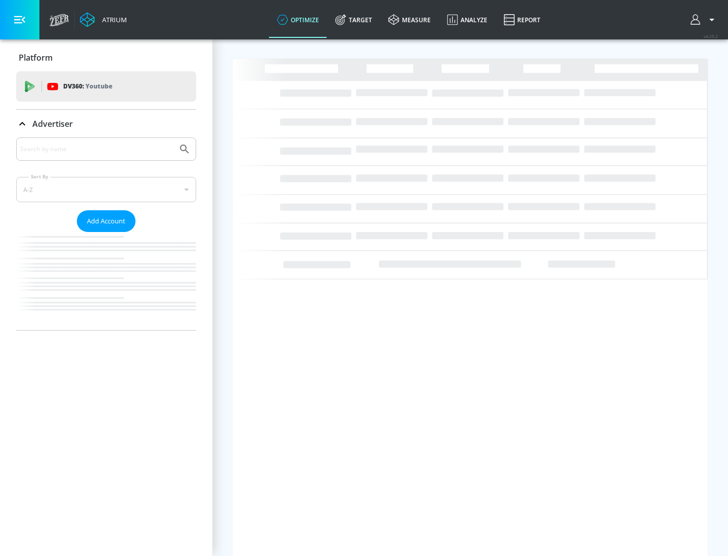 The width and height of the screenshot is (728, 556). Describe the element at coordinates (106, 221) in the screenshot. I see `span: Add Account` at that location.